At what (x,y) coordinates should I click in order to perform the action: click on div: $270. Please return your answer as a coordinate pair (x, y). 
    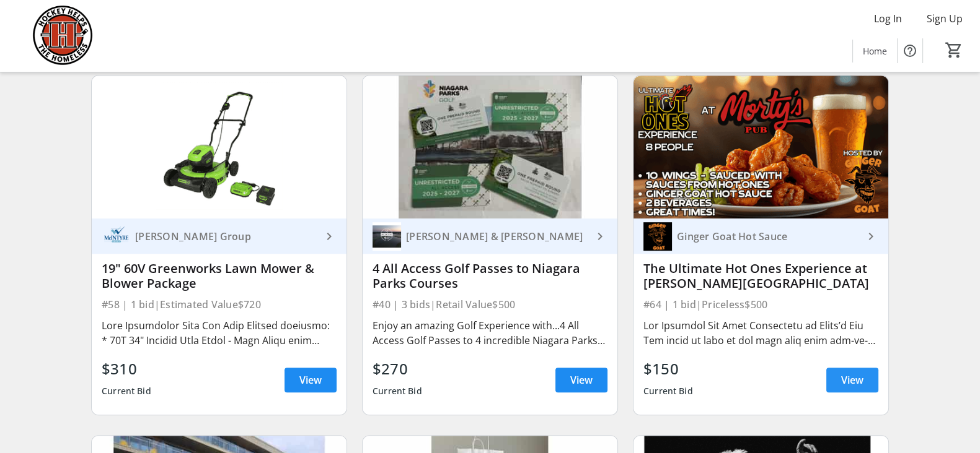
    Looking at the image, I should click on (397, 369).